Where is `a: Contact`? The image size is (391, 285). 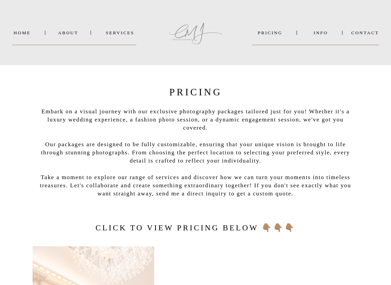
a: Contact is located at coordinates (365, 33).